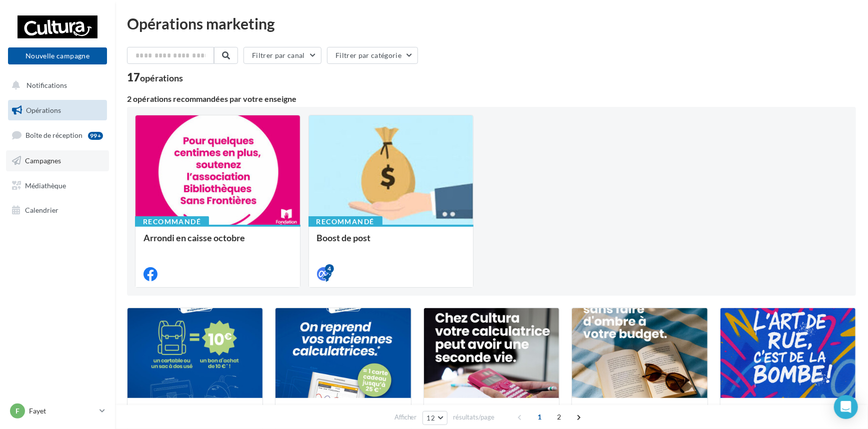 This screenshot has height=429, width=868. What do you see at coordinates (846, 407) in the screenshot?
I see `div: Open Intercom Messenger` at bounding box center [846, 407].